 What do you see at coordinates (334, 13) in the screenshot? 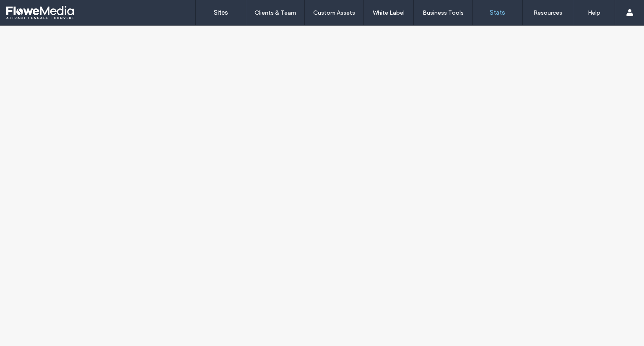
I see `label: Custom Assets` at bounding box center [334, 13].